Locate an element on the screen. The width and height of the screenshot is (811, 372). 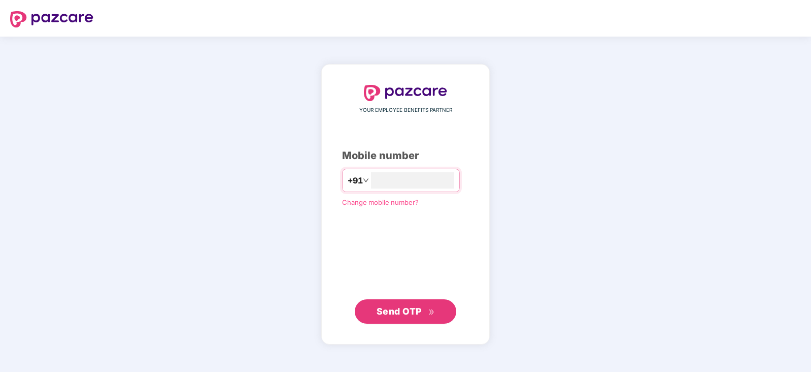
span: +91 is located at coordinates (355, 180).